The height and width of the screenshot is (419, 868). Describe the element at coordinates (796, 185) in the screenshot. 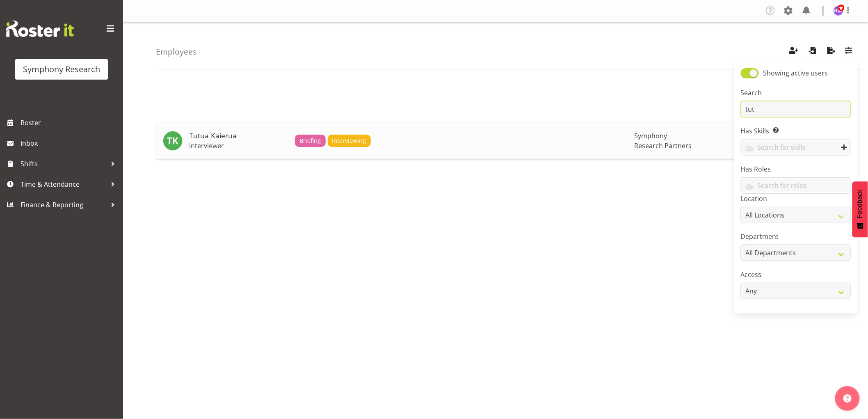

I see `input: Search for roles` at that location.